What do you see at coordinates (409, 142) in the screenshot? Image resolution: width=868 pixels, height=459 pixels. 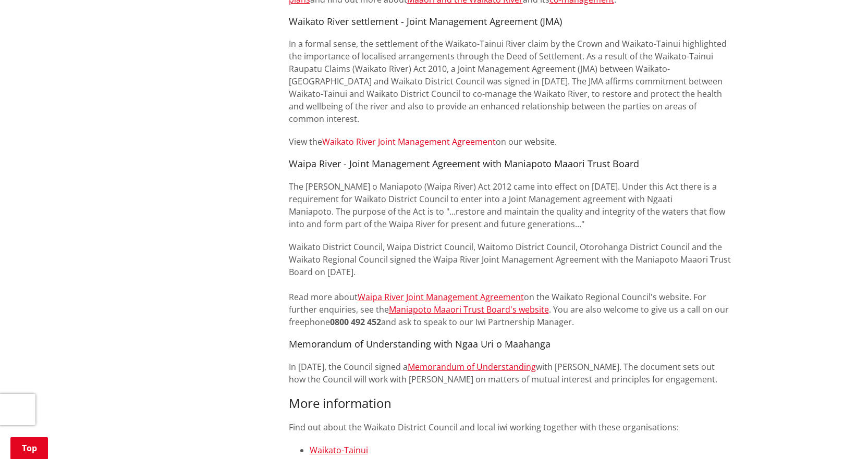 I see `a: Waikato River Joint Management Agreement` at bounding box center [409, 142].